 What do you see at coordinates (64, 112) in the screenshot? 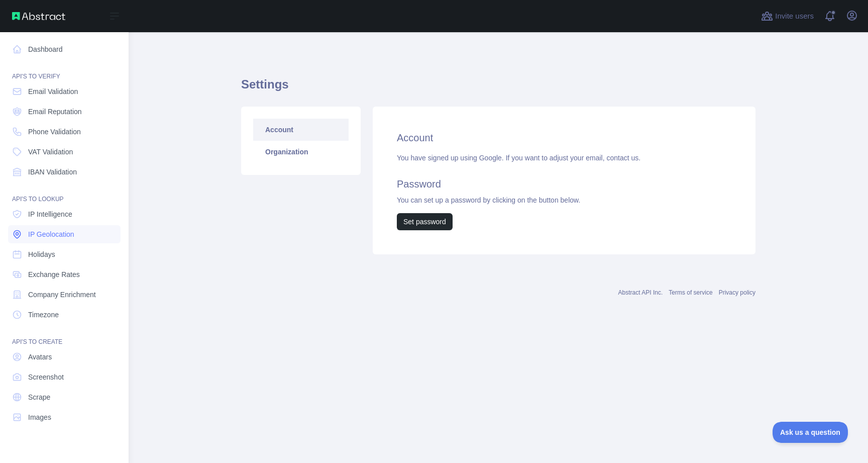
I see `a: Email Reputation` at bounding box center [64, 112].